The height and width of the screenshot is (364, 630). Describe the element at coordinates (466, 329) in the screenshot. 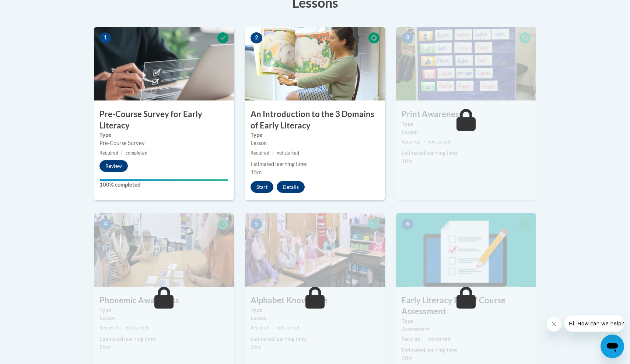

I see `div: Assessment` at that location.